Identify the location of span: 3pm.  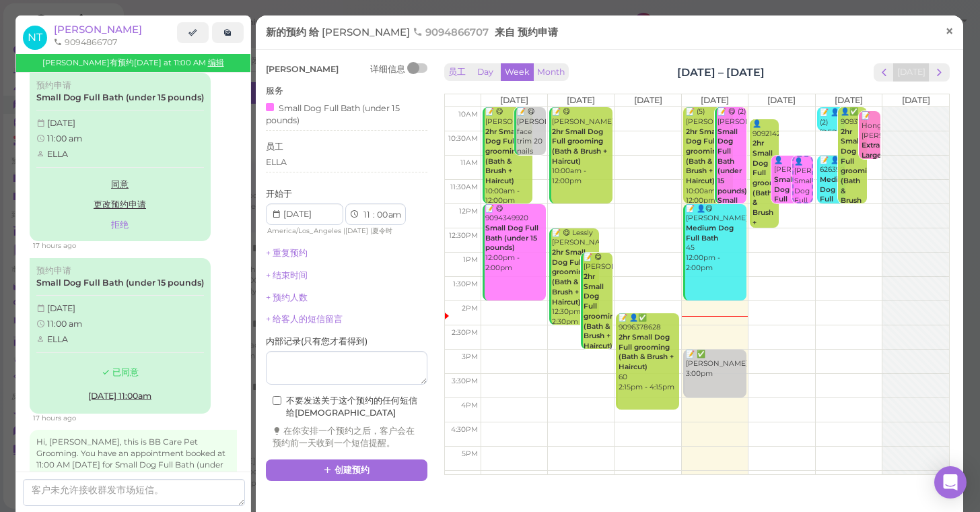
(470, 356).